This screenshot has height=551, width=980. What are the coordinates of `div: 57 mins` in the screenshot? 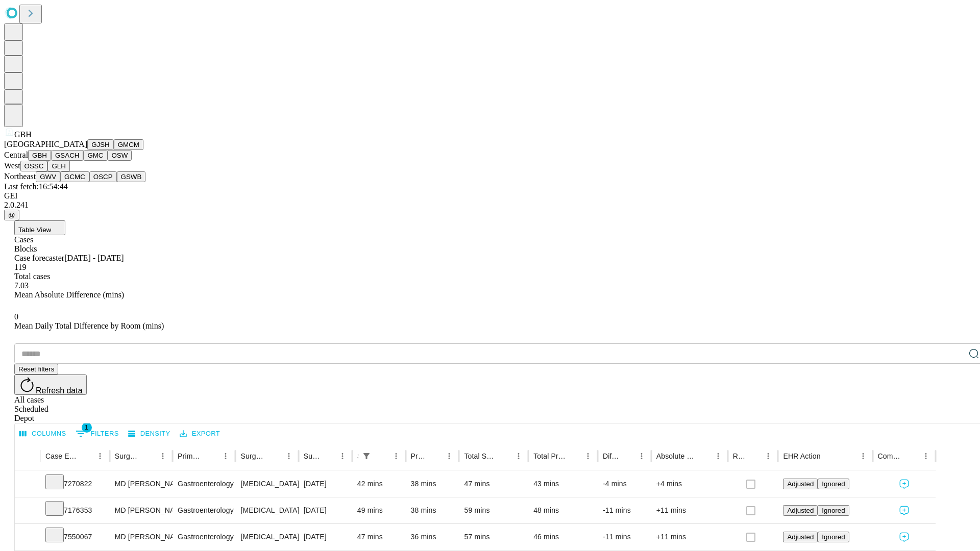 It's located at (494, 537).